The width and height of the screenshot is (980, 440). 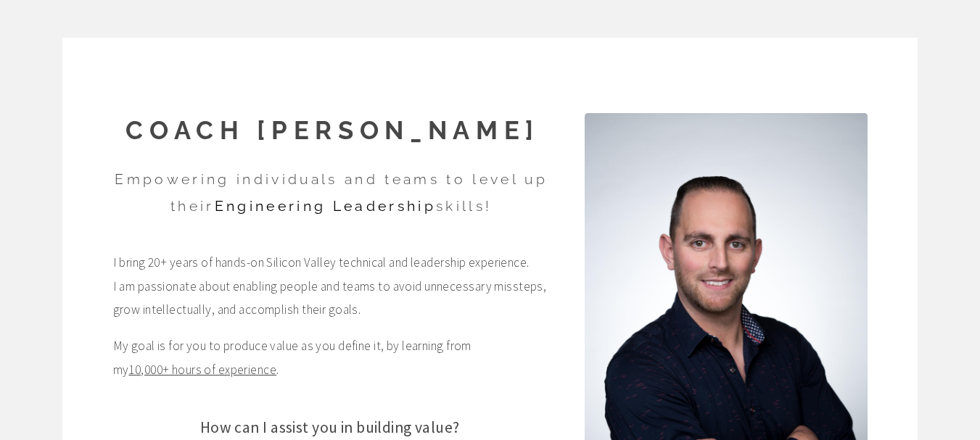 I want to click on a: 10,000+ hours of experience, so click(x=203, y=370).